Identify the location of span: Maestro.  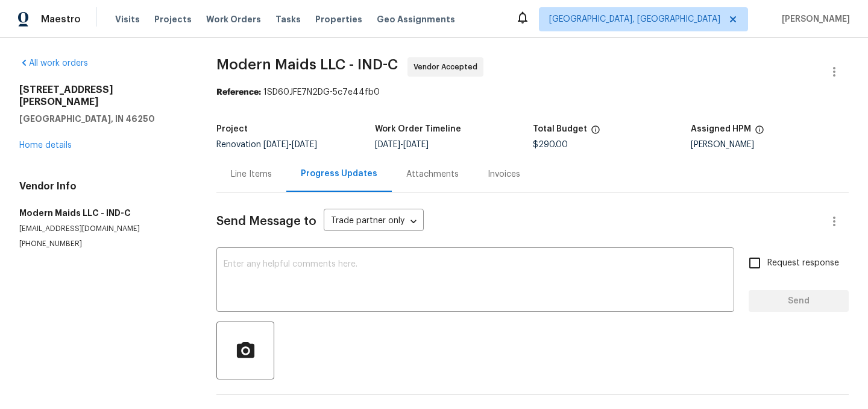
(61, 19).